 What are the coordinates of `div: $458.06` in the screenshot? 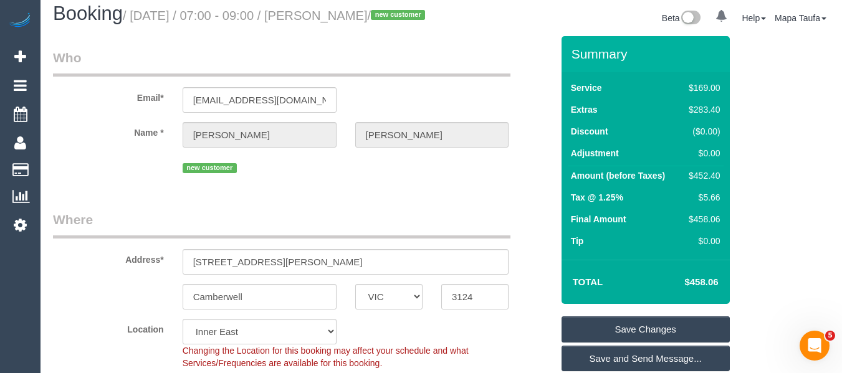 It's located at (701, 219).